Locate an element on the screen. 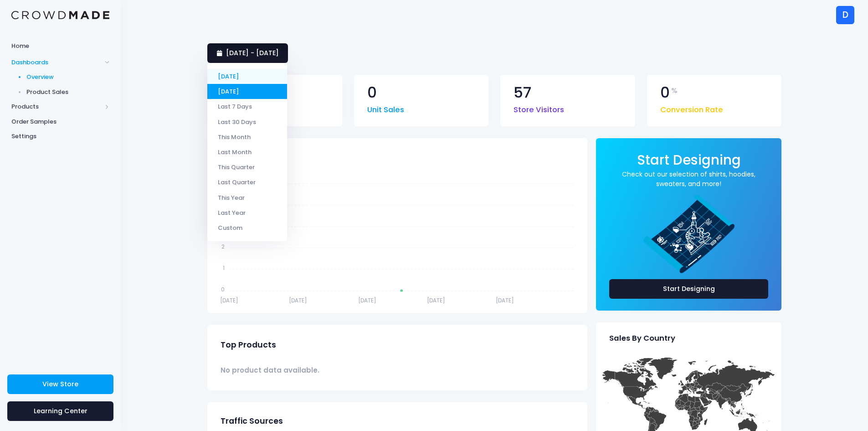  span: Start Designing is located at coordinates (689, 159).